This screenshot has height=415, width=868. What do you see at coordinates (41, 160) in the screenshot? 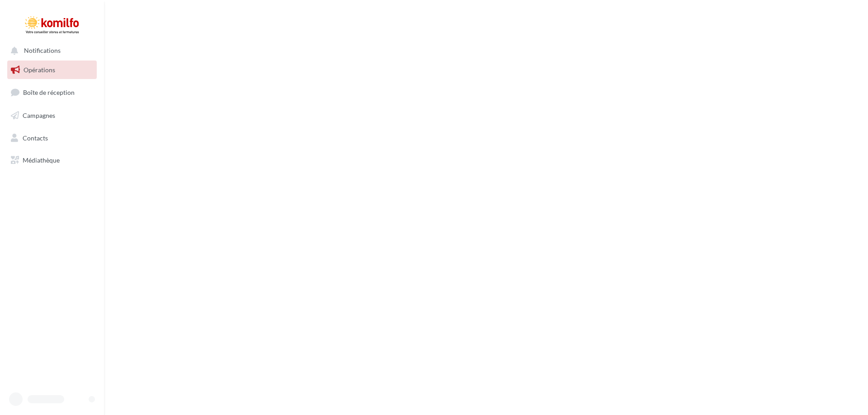
I see `span: Médiathèque` at bounding box center [41, 160].